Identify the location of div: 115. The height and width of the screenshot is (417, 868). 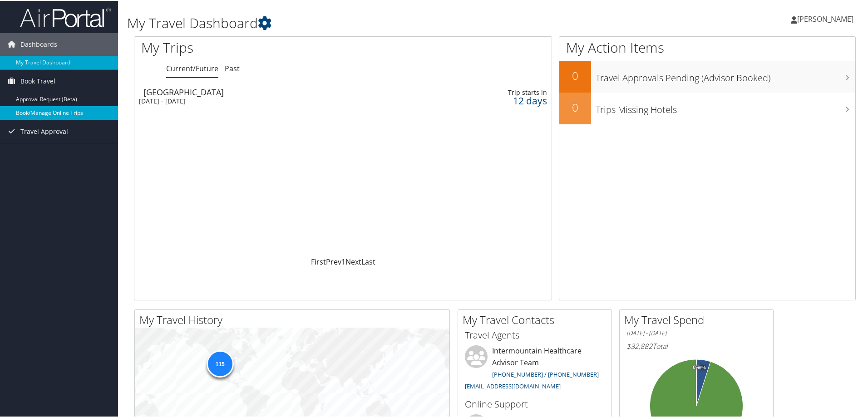
(220, 363).